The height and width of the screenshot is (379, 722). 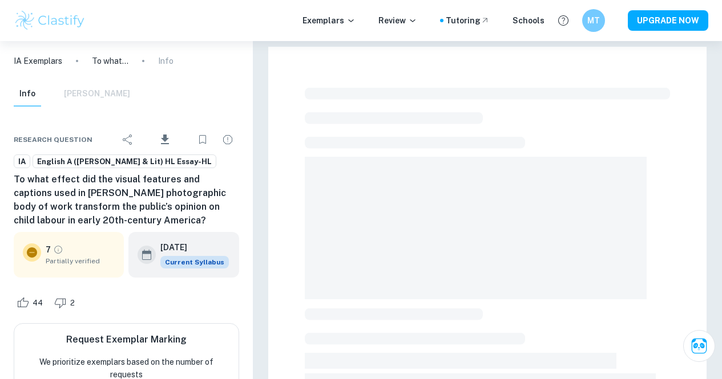 What do you see at coordinates (329, 21) in the screenshot?
I see `p: Exemplars` at bounding box center [329, 21].